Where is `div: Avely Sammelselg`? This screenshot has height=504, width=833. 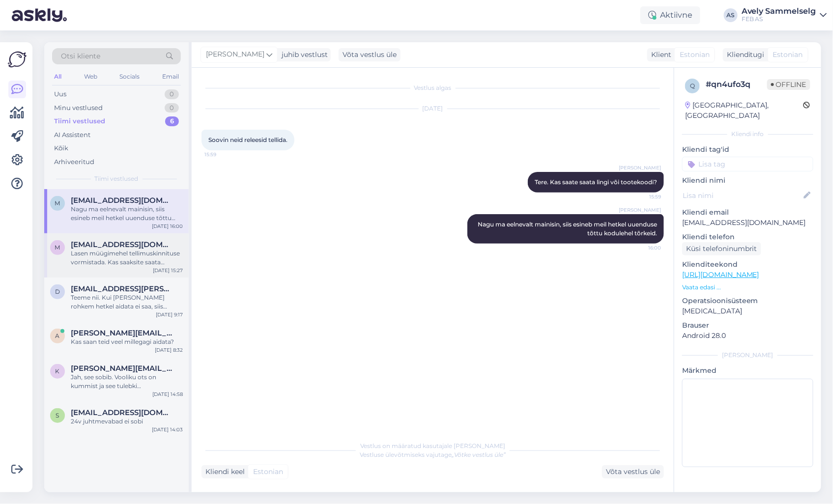 div: Avely Sammelselg is located at coordinates (779, 12).